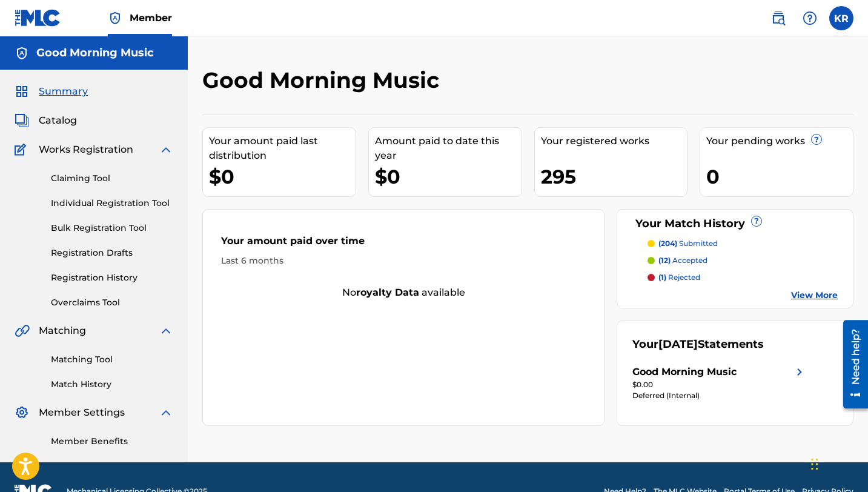 This screenshot has width=868, height=492. What do you see at coordinates (403, 261) in the screenshot?
I see `div: Last 6 months` at bounding box center [403, 261].